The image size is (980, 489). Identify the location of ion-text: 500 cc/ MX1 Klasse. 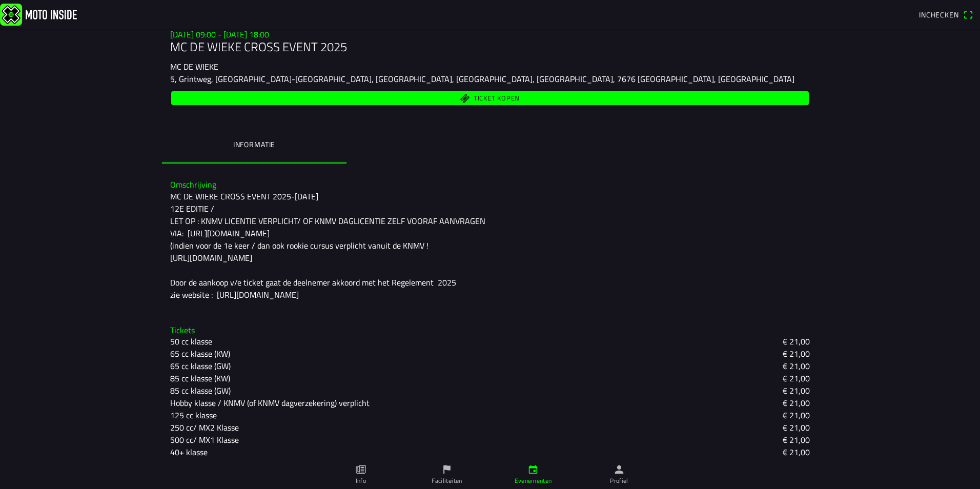
(204, 440).